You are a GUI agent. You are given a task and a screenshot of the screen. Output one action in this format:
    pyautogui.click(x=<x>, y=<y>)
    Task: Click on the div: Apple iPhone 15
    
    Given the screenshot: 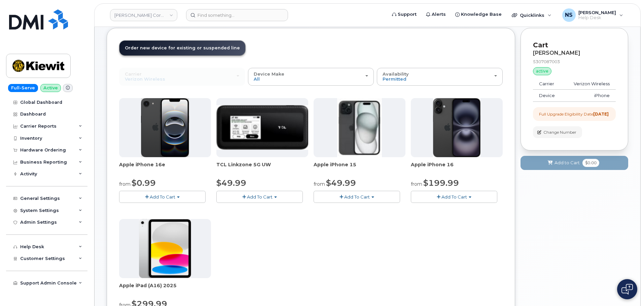 What is the action you would take?
    pyautogui.click(x=360, y=168)
    